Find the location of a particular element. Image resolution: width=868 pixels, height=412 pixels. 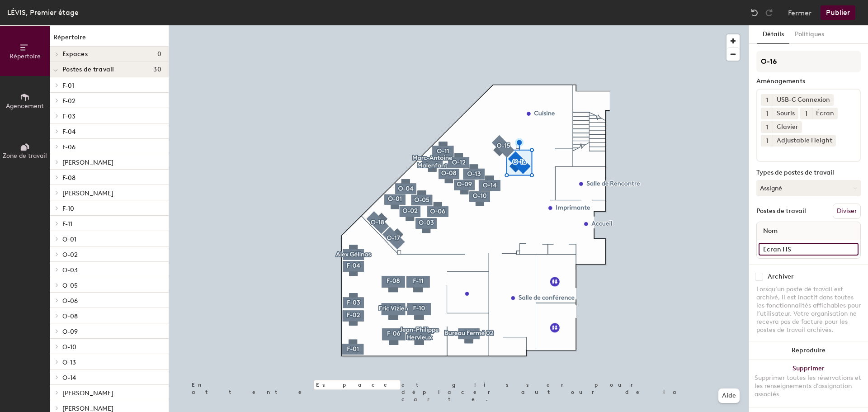

button: Publier is located at coordinates (838, 13).